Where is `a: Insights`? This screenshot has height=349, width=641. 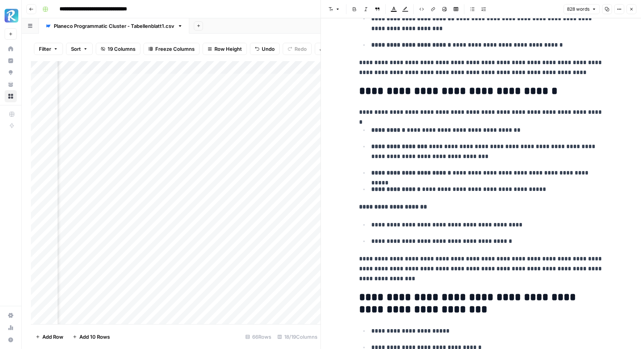
a: Insights is located at coordinates (11, 61).